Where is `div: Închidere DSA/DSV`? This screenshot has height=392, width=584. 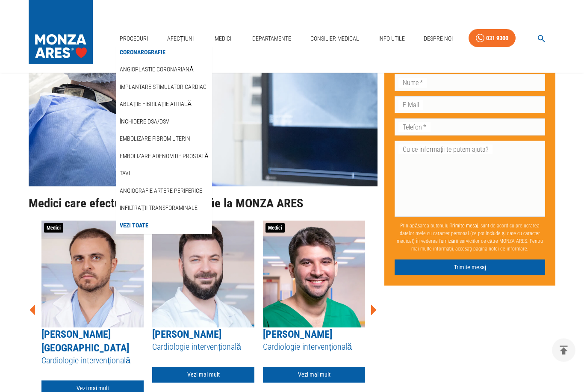 div: Închidere DSA/DSV is located at coordinates (164, 121).